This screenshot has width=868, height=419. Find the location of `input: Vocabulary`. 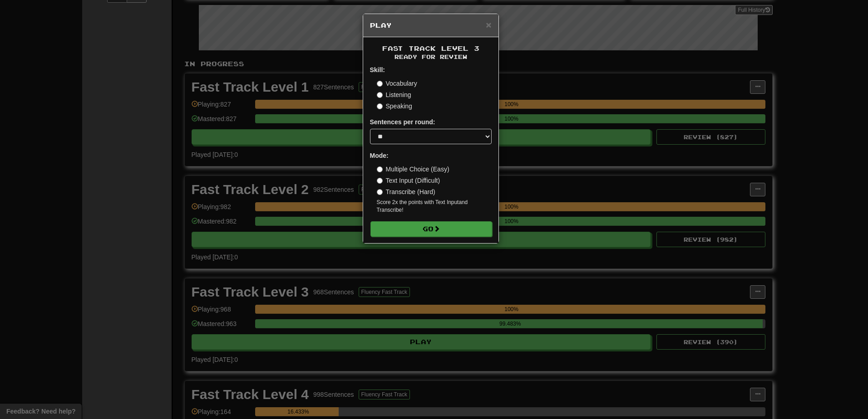

input: Vocabulary is located at coordinates (379, 83).